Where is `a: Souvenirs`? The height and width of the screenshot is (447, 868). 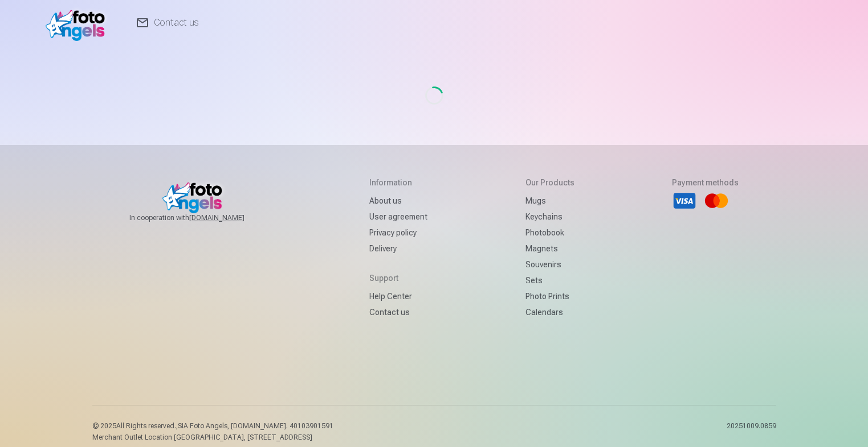
a: Souvenirs is located at coordinates (550, 264).